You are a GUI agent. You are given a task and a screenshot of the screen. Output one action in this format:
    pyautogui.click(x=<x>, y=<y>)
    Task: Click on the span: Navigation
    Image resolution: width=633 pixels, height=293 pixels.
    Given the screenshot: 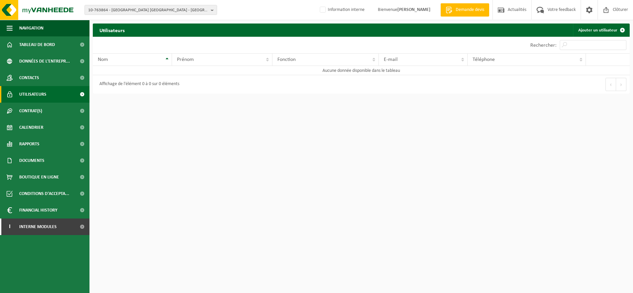 What is the action you would take?
    pyautogui.click(x=31, y=28)
    